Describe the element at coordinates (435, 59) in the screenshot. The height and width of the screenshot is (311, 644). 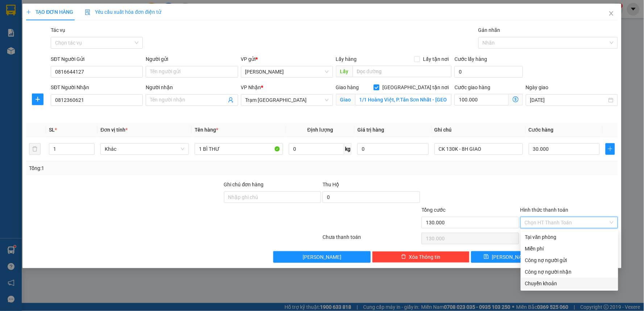
I see `span: Lấy tận nơi` at that location.